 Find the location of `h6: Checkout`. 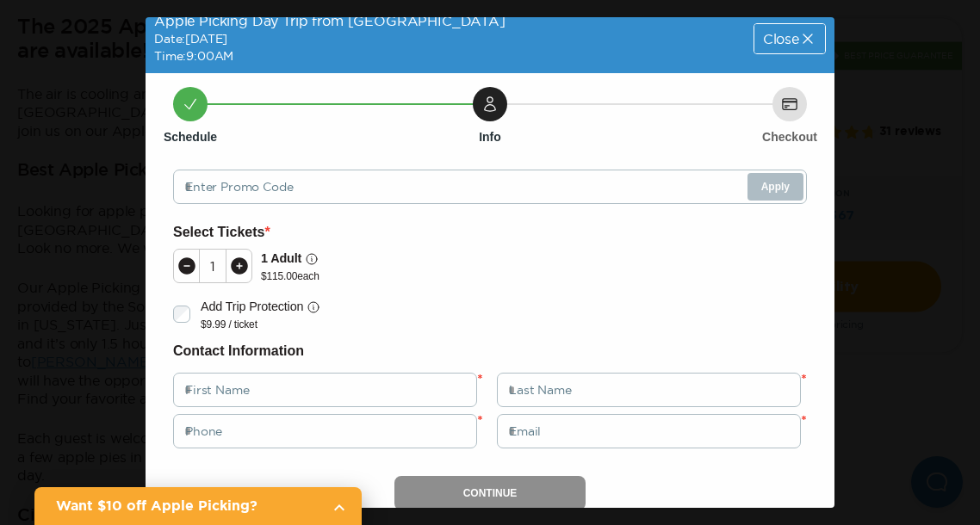

h6: Checkout is located at coordinates (790, 137).